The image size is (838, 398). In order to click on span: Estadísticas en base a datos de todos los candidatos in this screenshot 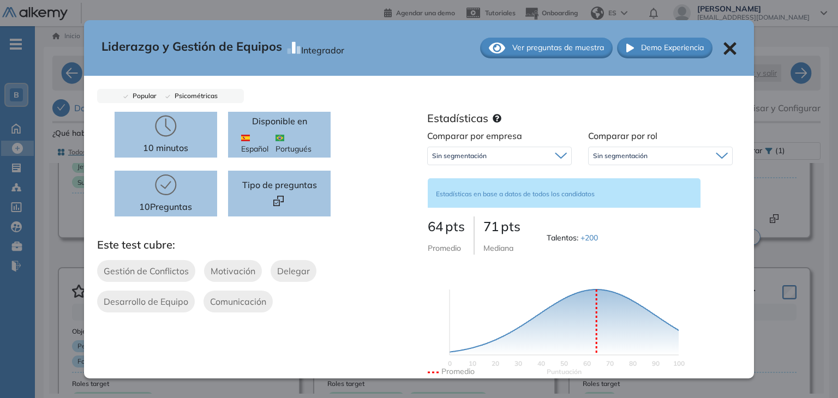, I will do `click(515, 194)`.